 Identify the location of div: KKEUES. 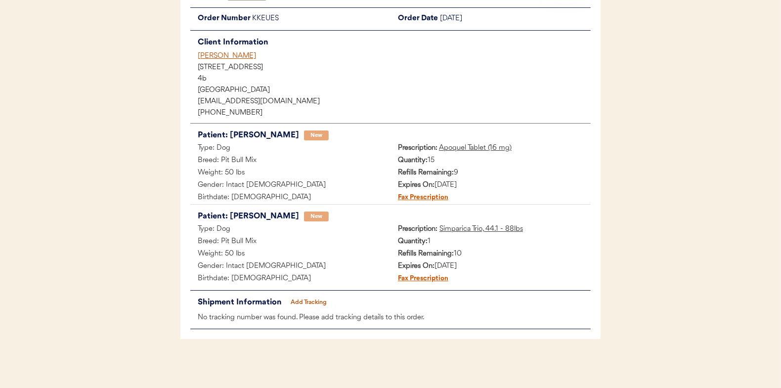
(321, 19).